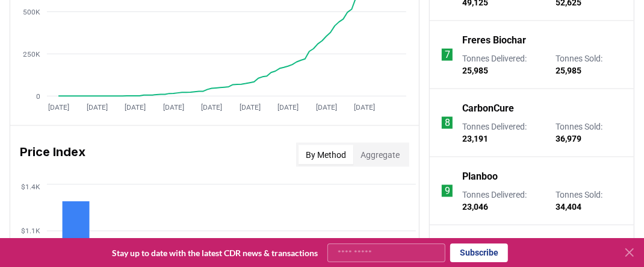  I want to click on a: Freres Biochar, so click(495, 41).